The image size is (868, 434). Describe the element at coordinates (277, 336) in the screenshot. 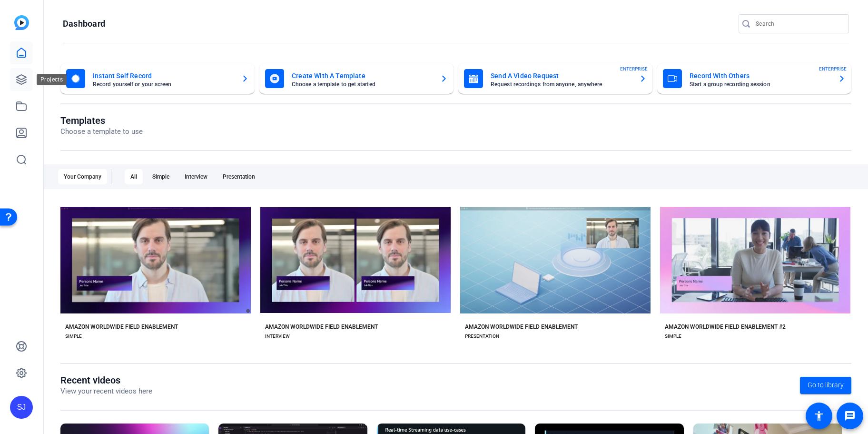

I see `div: INTERVIEW` at that location.